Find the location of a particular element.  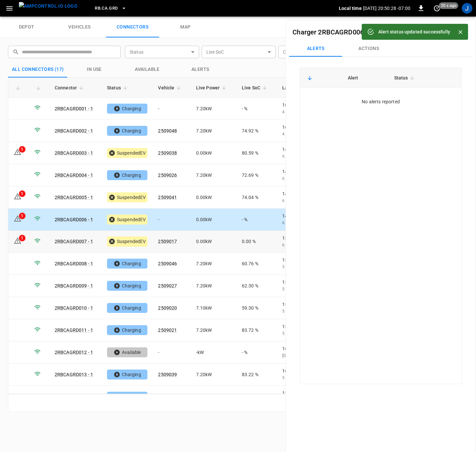

td: 59.30 % is located at coordinates (256, 308).